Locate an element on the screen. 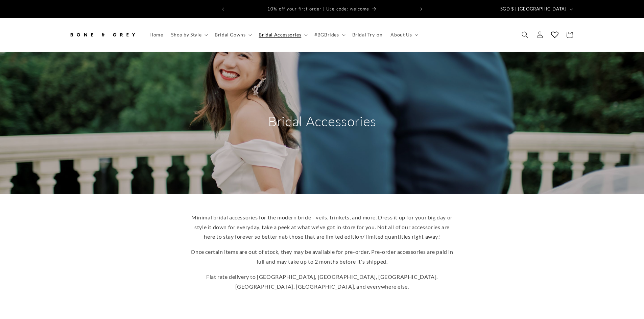 Image resolution: width=644 pixels, height=319 pixels. span: #BGBrides is located at coordinates (327, 35).